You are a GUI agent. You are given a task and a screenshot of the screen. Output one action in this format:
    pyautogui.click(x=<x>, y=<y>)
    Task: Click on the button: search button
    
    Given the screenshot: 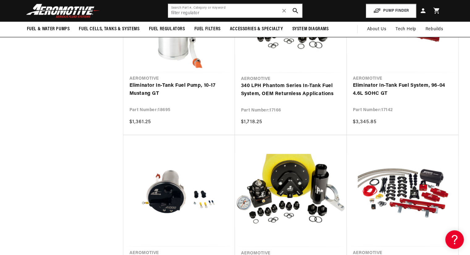 What is the action you would take?
    pyautogui.click(x=296, y=11)
    